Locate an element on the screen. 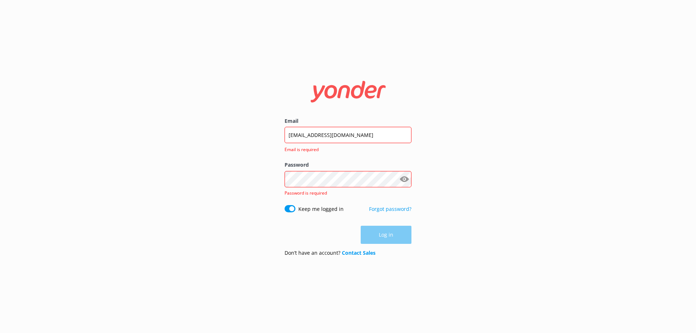 The image size is (696, 333). label: Email is located at coordinates (348, 121).